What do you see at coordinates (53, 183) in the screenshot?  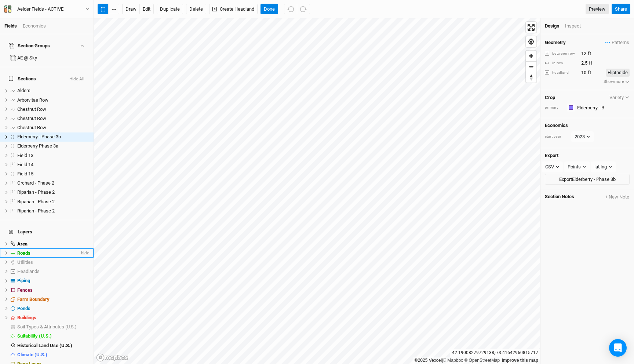 I see `div: Orchard - Phase 2` at bounding box center [53, 183].